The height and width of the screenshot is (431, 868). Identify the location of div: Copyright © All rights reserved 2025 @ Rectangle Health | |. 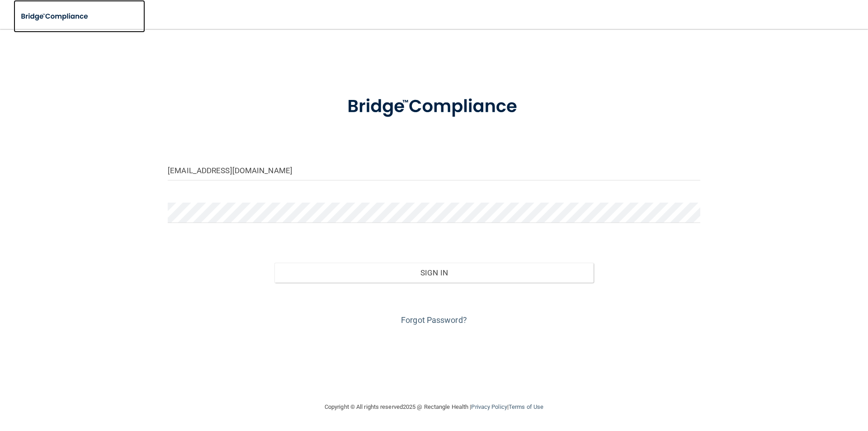
(434, 407).